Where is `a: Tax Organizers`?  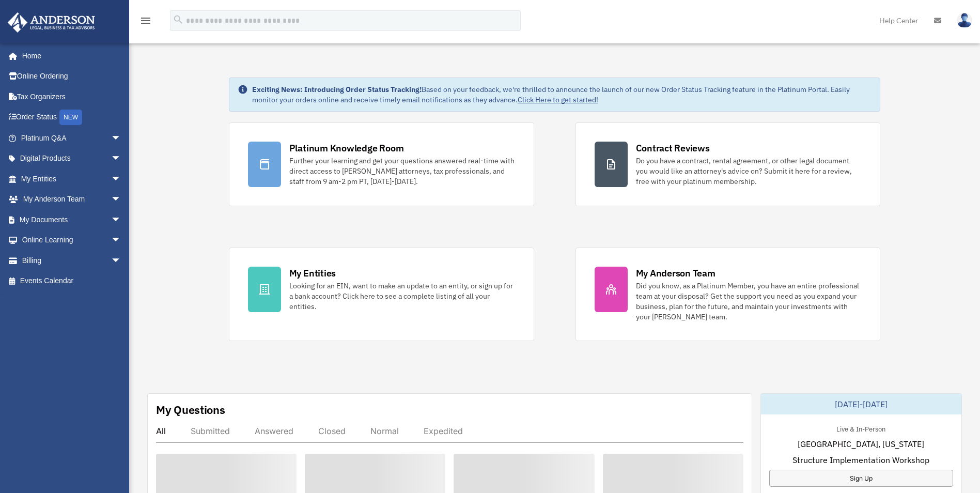
a: Tax Organizers is located at coordinates (72, 96).